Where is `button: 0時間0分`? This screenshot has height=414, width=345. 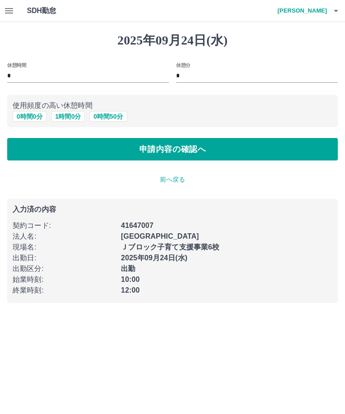
button: 0時間0分 is located at coordinates (30, 116).